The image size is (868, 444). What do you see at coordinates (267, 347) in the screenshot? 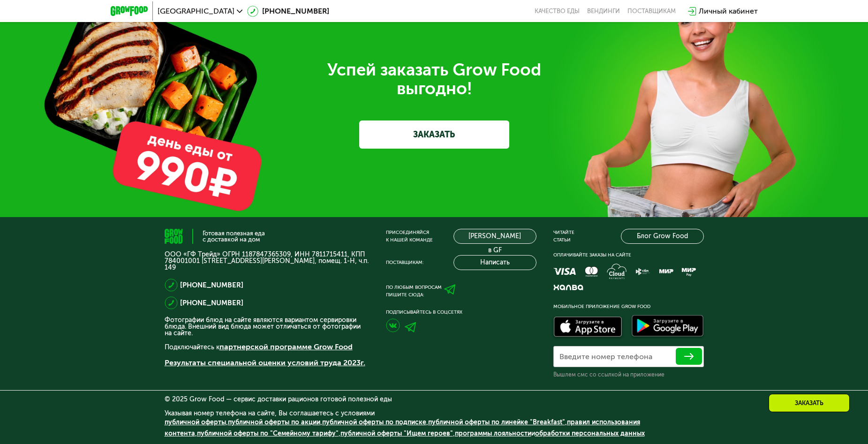
I see `p: Подключайтесь к` at bounding box center [267, 347].